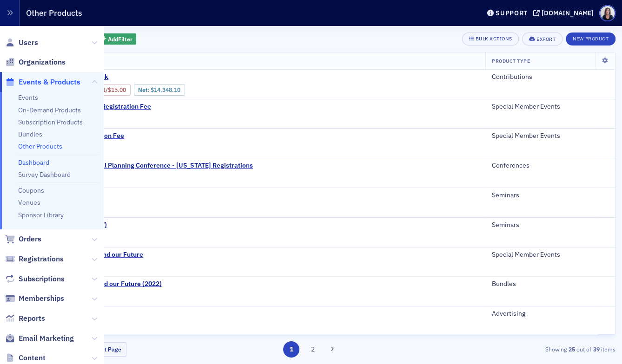 The height and width of the screenshot is (364, 622). I want to click on a: Events & Products, so click(43, 82).